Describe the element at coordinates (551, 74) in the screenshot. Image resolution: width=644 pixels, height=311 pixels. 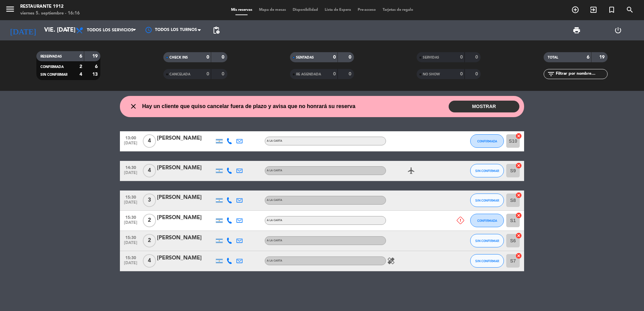
I see `i: filter_list` at that location.